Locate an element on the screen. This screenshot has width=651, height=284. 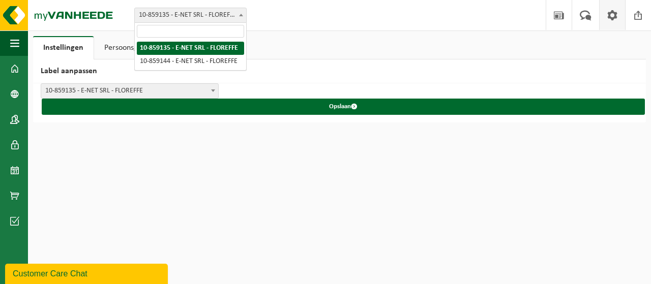
li: 10-859144 - E-NET SRL - FLOREFFE is located at coordinates (190, 61).